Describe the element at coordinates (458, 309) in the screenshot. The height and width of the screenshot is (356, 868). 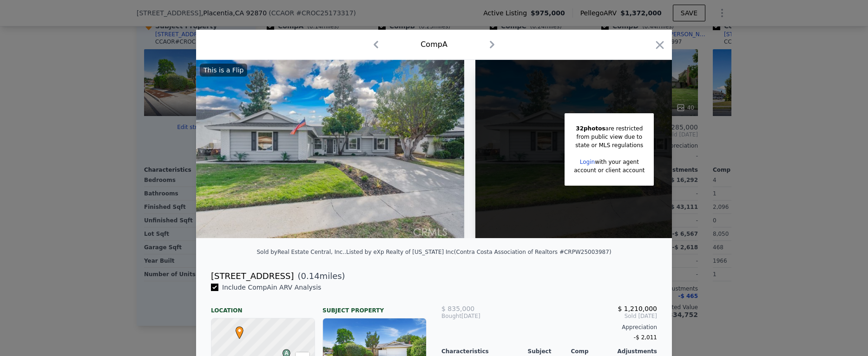
I see `span: $ 835,000` at that location.